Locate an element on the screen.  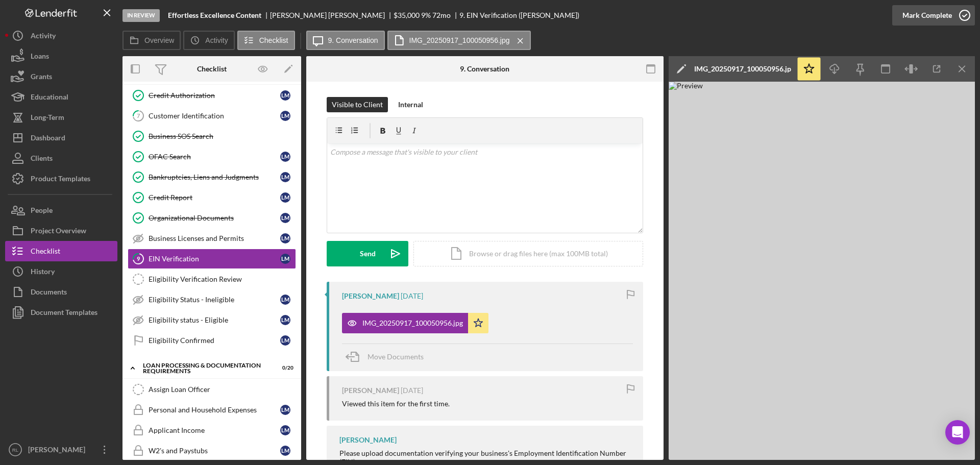
div: Project Overview is located at coordinates (58, 231).